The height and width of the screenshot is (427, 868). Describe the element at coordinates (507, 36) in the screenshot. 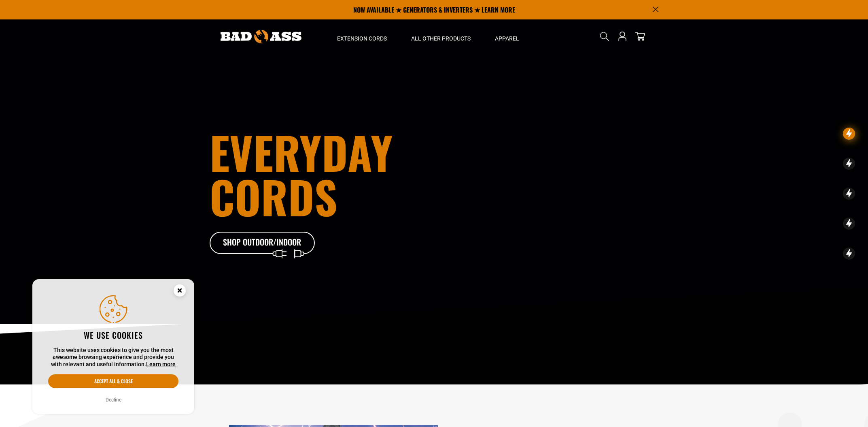

I see `summary: Apparel` at that location.